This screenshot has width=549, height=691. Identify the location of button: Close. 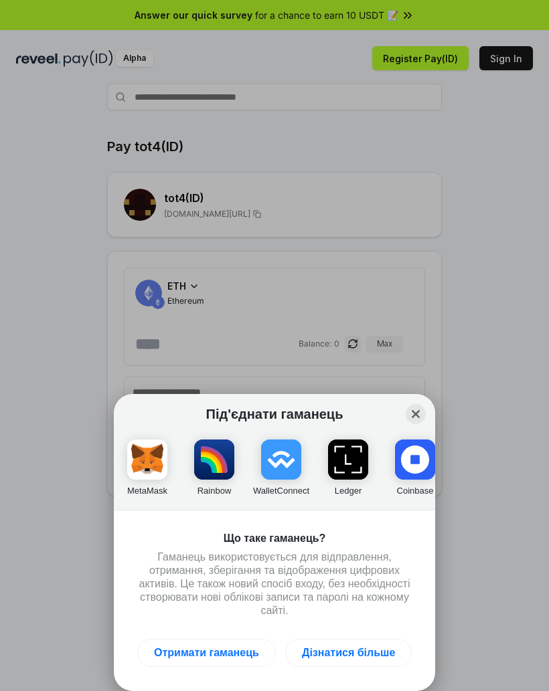
(415, 414).